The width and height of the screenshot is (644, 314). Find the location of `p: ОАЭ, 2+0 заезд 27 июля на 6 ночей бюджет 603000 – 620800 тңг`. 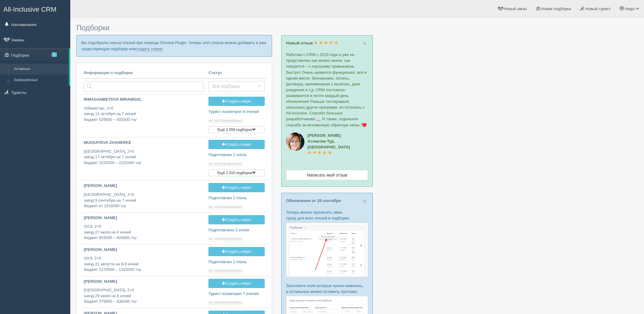

p: ОАЭ, 2+0 заезд 27 июля на 6 ночей бюджет 603000 – 620800 тңг is located at coordinates (144, 232).